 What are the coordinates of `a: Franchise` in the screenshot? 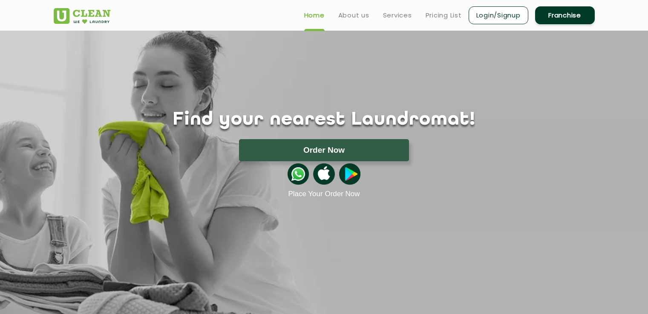 It's located at (565, 15).